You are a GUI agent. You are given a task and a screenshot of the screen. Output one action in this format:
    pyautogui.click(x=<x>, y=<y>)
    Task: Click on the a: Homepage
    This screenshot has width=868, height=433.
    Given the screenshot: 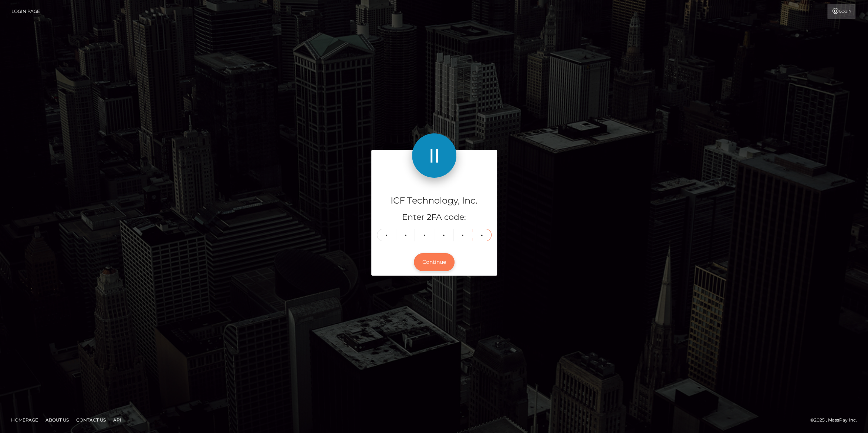 What is the action you would take?
    pyautogui.click(x=25, y=420)
    